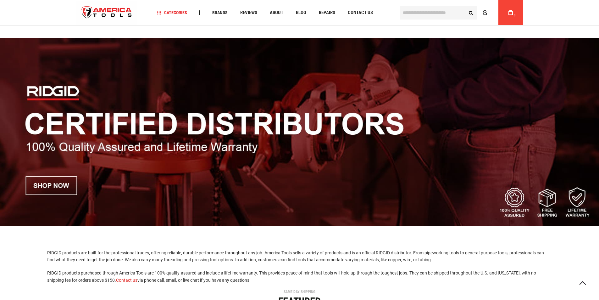  Describe the element at coordinates (172, 13) in the screenshot. I see `a: Categories` at that location.